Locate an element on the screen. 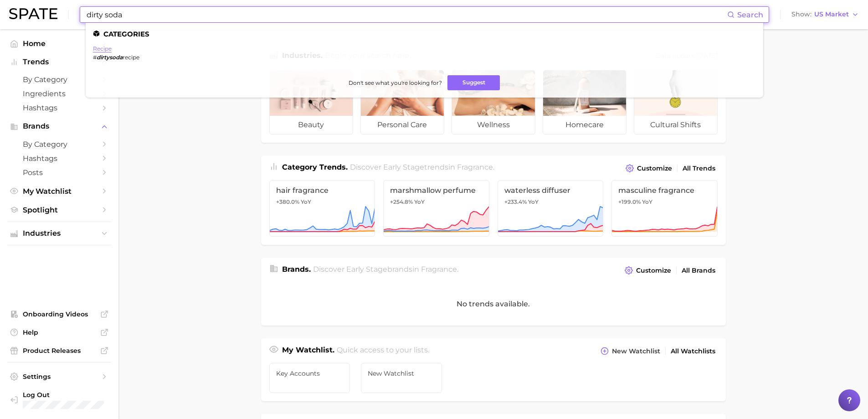 This screenshot has width=868, height=419. span: Onboarding Videos is located at coordinates (60, 314).